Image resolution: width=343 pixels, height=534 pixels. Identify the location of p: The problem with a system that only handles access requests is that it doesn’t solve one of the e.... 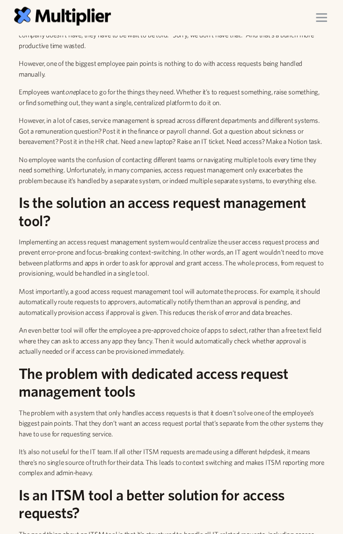
(171, 424).